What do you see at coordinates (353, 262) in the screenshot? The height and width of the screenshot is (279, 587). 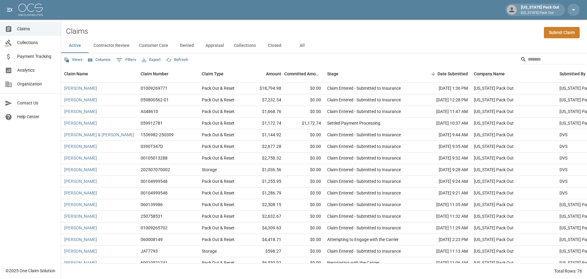 I see `div: Negotiating with the Carrier` at bounding box center [353, 262].